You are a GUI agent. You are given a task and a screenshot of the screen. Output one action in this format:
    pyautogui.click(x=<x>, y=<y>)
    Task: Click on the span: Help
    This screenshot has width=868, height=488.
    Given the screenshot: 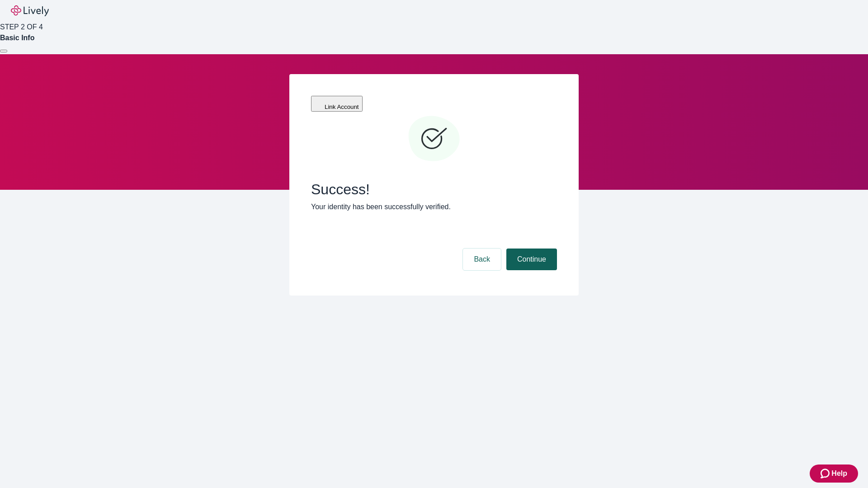 What is the action you would take?
    pyautogui.click(x=839, y=474)
    